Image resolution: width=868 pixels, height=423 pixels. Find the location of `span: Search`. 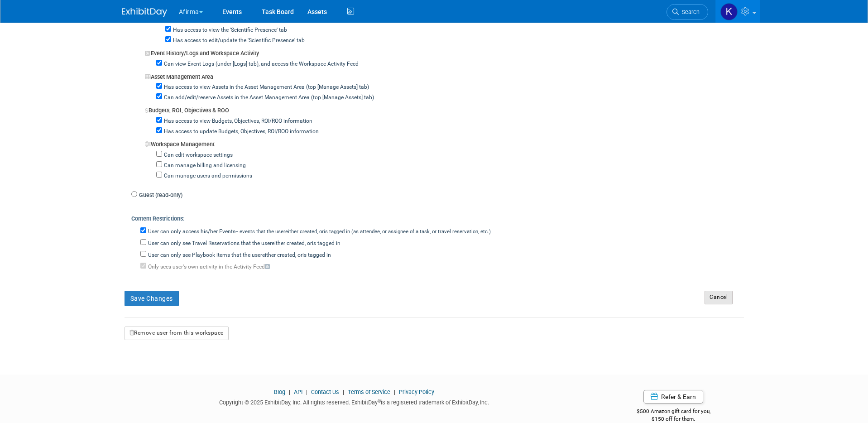

span: Search is located at coordinates (689, 11).